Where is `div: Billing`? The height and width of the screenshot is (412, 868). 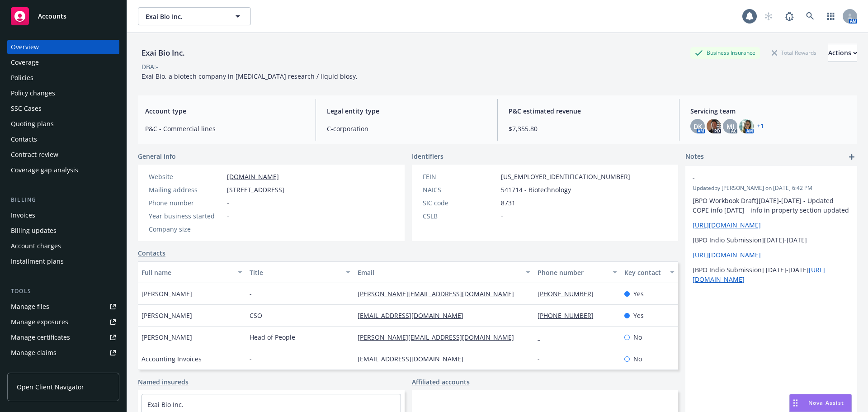
div: Billing is located at coordinates (63, 200).